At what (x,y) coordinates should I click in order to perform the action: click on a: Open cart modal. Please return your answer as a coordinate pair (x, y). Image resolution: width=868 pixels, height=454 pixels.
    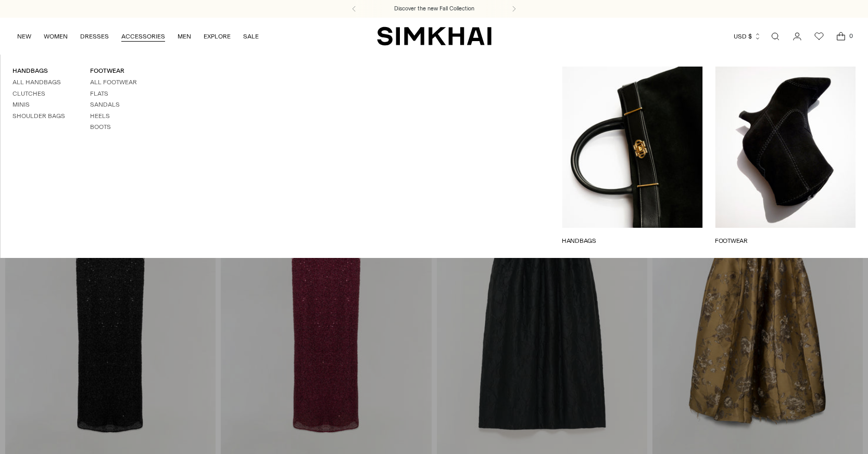
    Looking at the image, I should click on (841, 37).